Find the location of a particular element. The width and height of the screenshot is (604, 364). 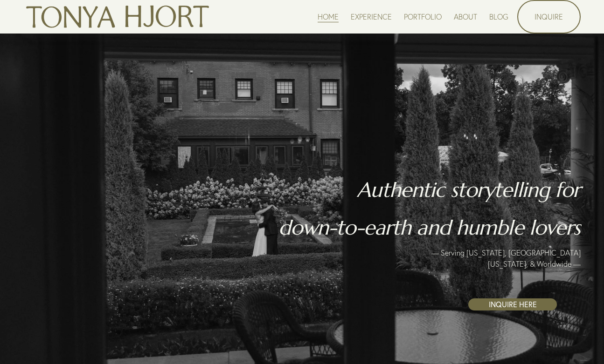

img: Tonya Hjort is located at coordinates (118, 17).